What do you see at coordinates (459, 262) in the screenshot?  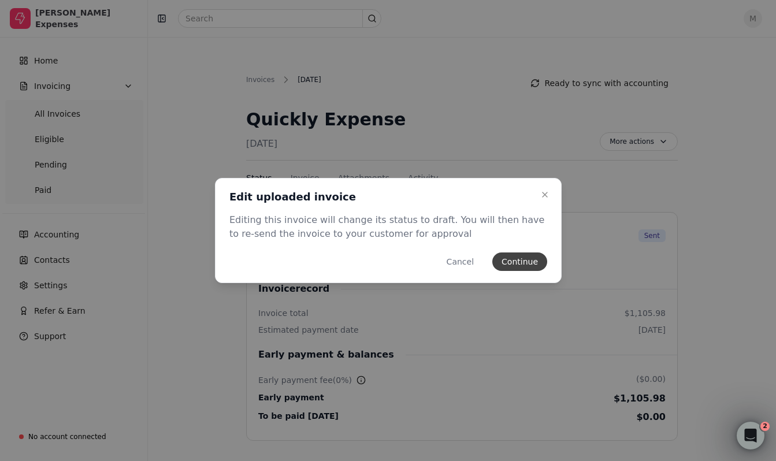 I see `button: Cancel` at bounding box center [459, 262].